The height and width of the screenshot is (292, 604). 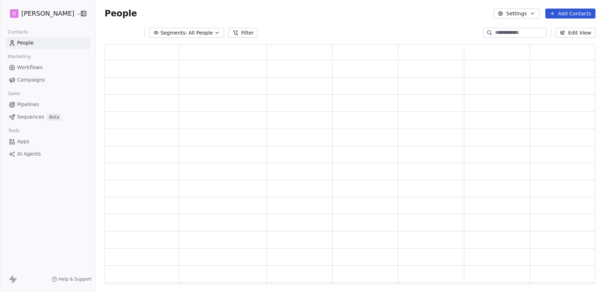 What do you see at coordinates (174, 33) in the screenshot?
I see `span: Segments:` at bounding box center [174, 33].